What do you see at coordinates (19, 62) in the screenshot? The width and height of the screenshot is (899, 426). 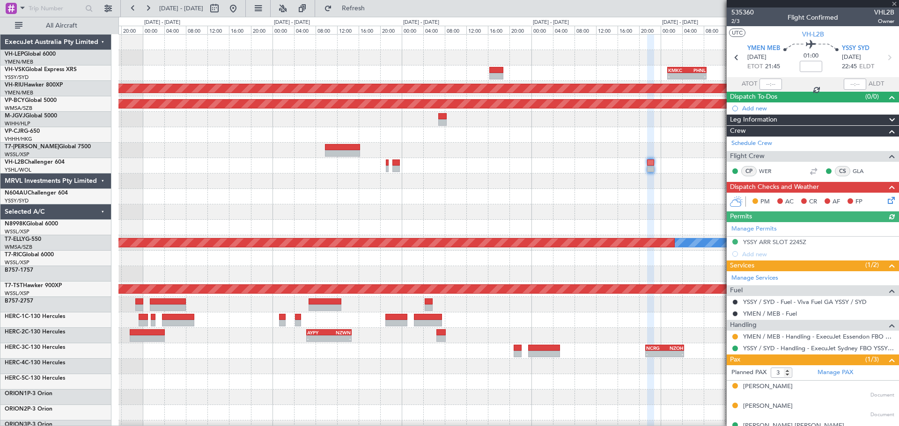 I see `a: YMEN/MEB` at bounding box center [19, 62].